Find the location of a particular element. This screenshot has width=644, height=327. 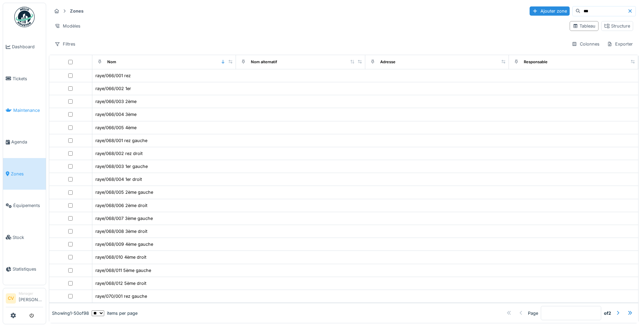

div: Ajouter zone is located at coordinates (549, 11).